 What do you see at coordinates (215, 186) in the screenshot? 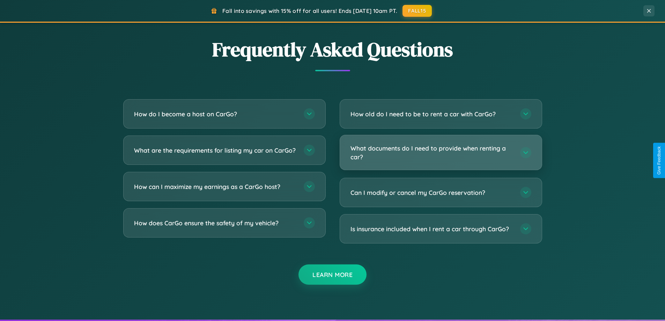
I see `h3: How can I maximize my earnings as a CarGo host?` at bounding box center [215, 186].